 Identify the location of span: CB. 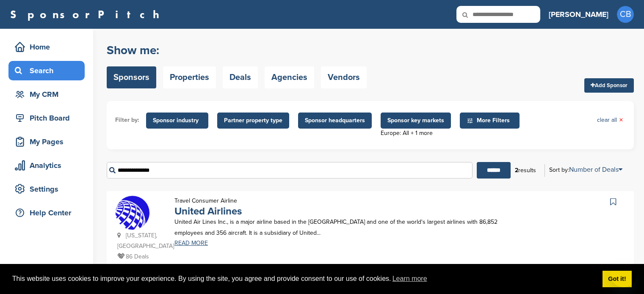
(626, 15).